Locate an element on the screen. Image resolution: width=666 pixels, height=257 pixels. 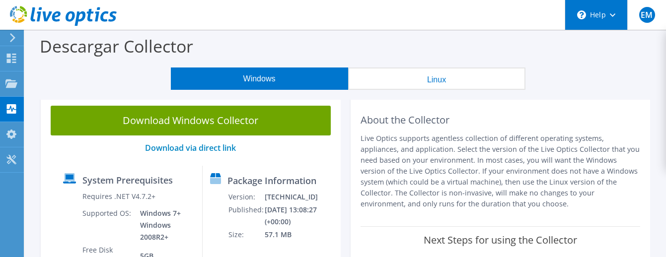
label: Requires .NET V4.7.2+ is located at coordinates (119, 197).